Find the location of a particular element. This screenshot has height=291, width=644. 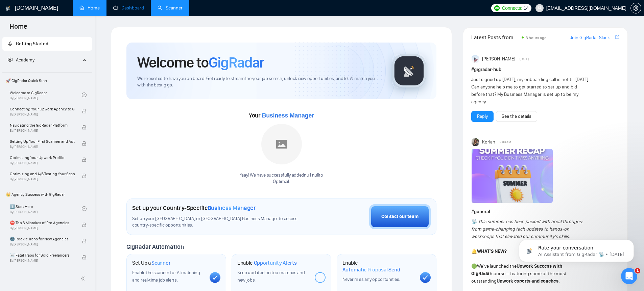

button: Reply is located at coordinates (482, 117).